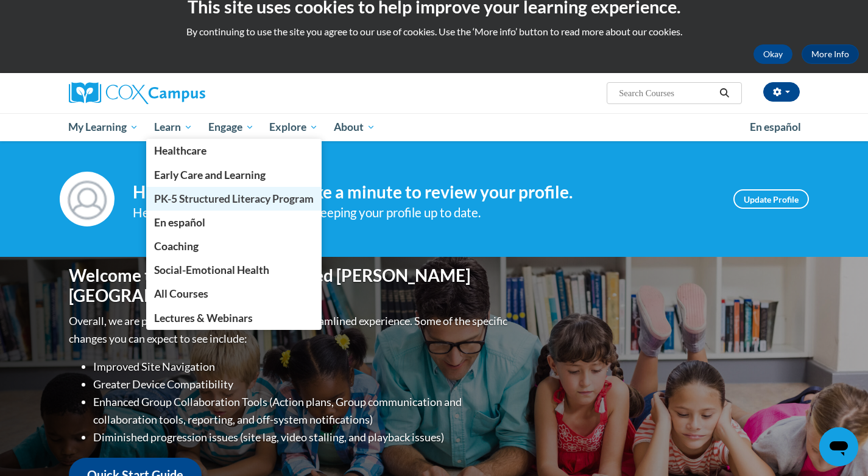  Describe the element at coordinates (771, 199) in the screenshot. I see `a: Update Profile` at that location.